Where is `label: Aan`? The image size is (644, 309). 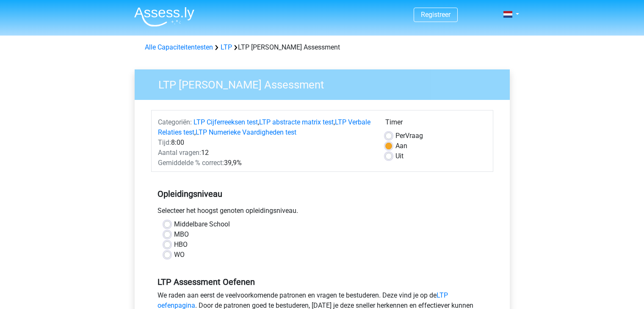
label: Aan is located at coordinates (402, 146).